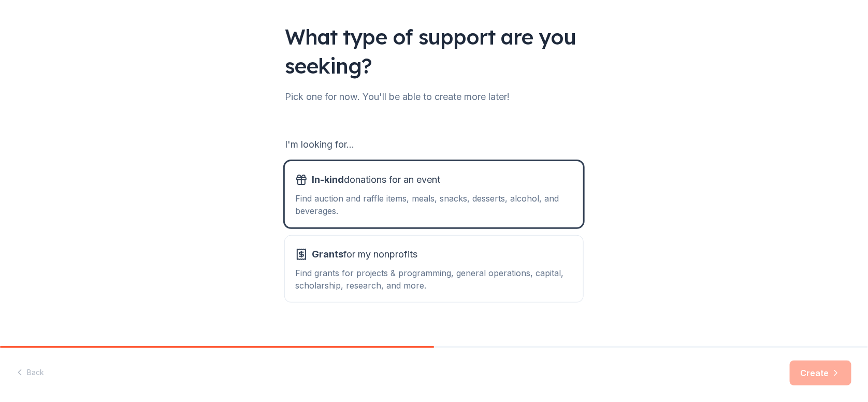 The image size is (868, 402). Describe the element at coordinates (434, 144) in the screenshot. I see `div: I'm looking for...` at that location.